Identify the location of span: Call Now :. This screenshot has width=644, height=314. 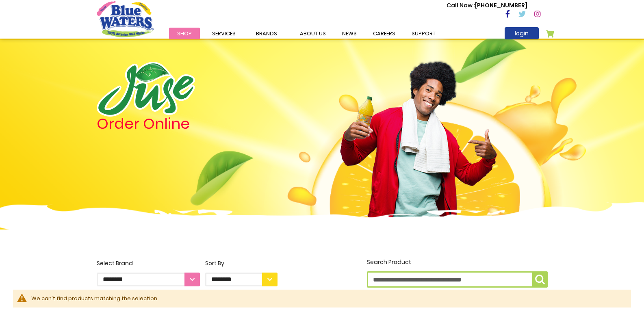
(461, 5).